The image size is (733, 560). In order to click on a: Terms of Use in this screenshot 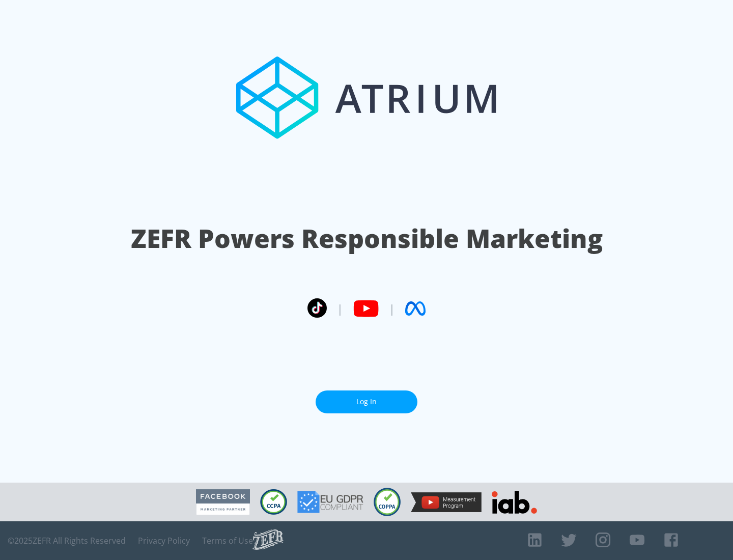, I will do `click(228, 541)`.